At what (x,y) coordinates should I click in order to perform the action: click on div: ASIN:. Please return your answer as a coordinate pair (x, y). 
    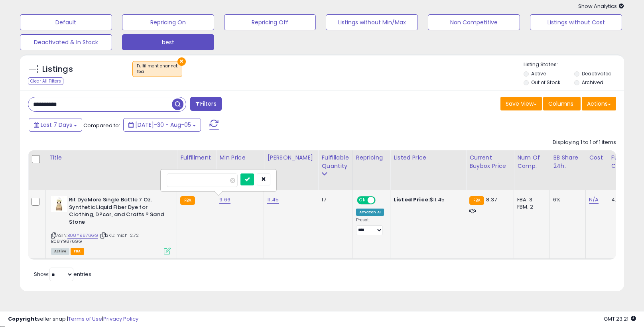
    Looking at the image, I should click on (111, 225).